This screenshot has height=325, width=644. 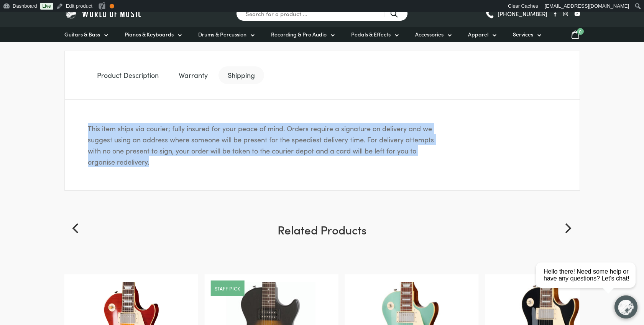 What do you see at coordinates (523, 34) in the screenshot?
I see `span: Services` at bounding box center [523, 34].